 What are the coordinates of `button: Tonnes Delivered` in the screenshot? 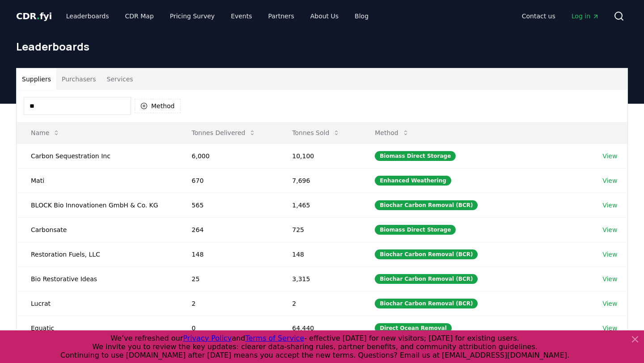 It's located at (224, 133).